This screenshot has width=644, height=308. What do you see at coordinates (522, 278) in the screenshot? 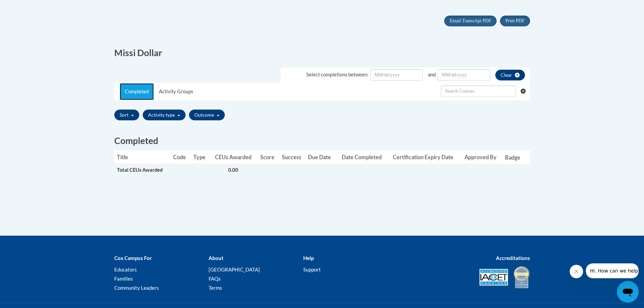
I see `img: IDA® Accredited` at bounding box center [522, 278].